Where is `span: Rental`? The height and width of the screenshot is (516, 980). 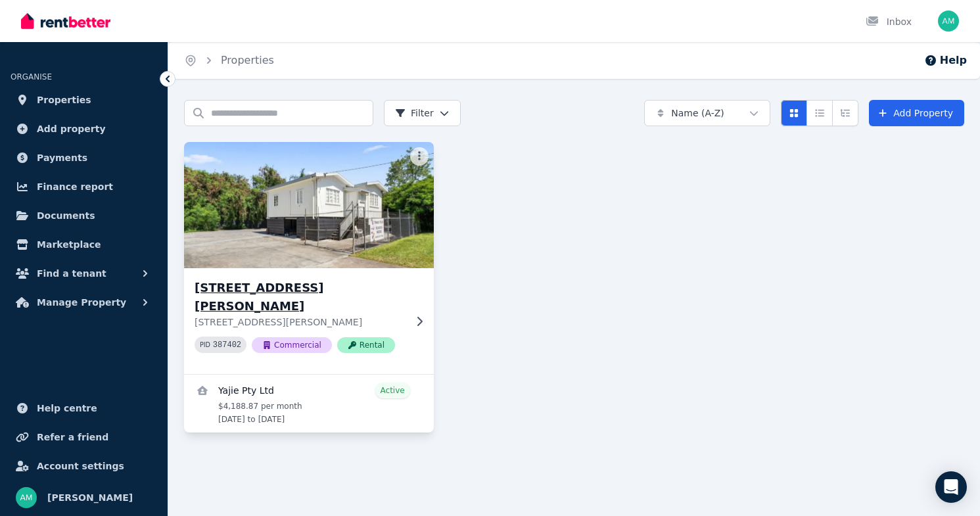 span: Rental is located at coordinates (366, 345).